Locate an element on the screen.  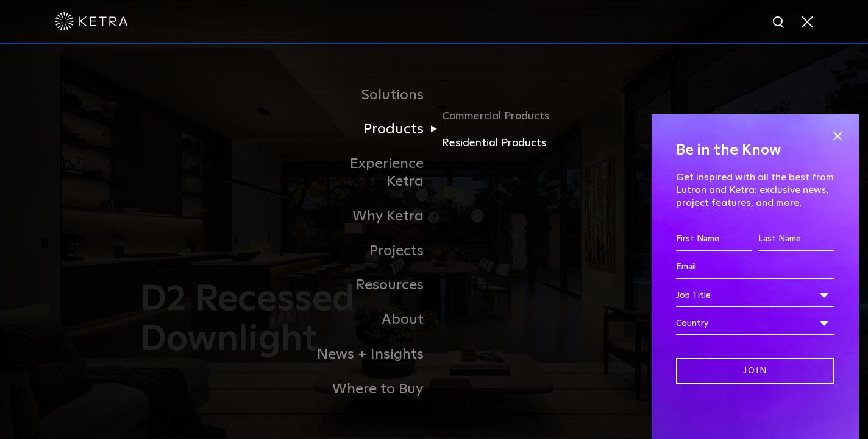
h4: Be in the Know is located at coordinates (755, 151).